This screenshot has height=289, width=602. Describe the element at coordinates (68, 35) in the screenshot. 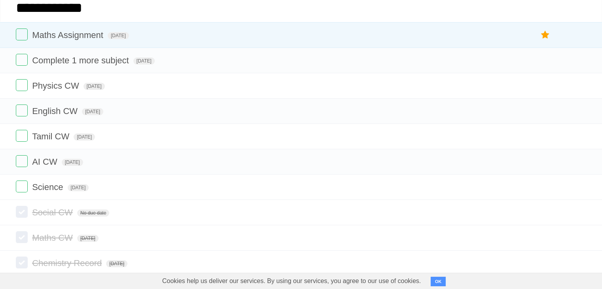

I see `span: Maths Assignment` at that location.